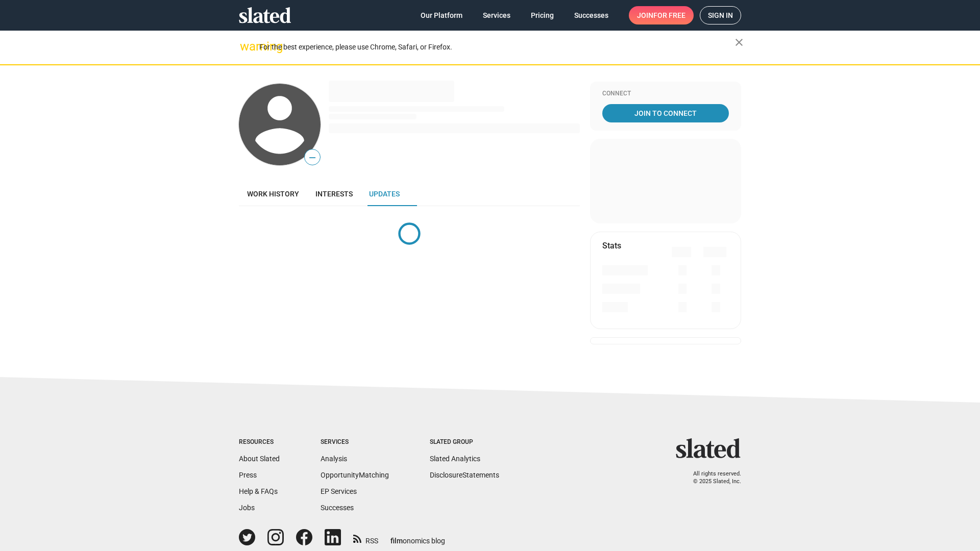 This screenshot has width=980, height=551. Describe the element at coordinates (612, 246) in the screenshot. I see `mat-card-title: Stats` at that location.